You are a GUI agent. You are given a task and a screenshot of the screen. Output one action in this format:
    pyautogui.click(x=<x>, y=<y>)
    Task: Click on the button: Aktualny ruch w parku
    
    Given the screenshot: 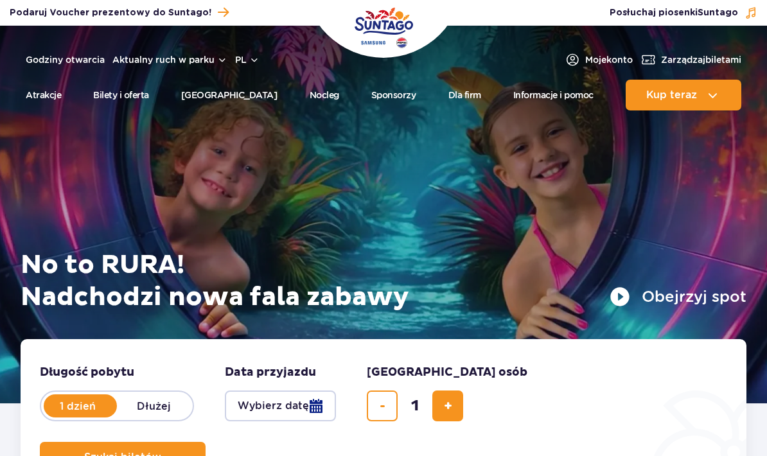 What is the action you would take?
    pyautogui.click(x=170, y=60)
    